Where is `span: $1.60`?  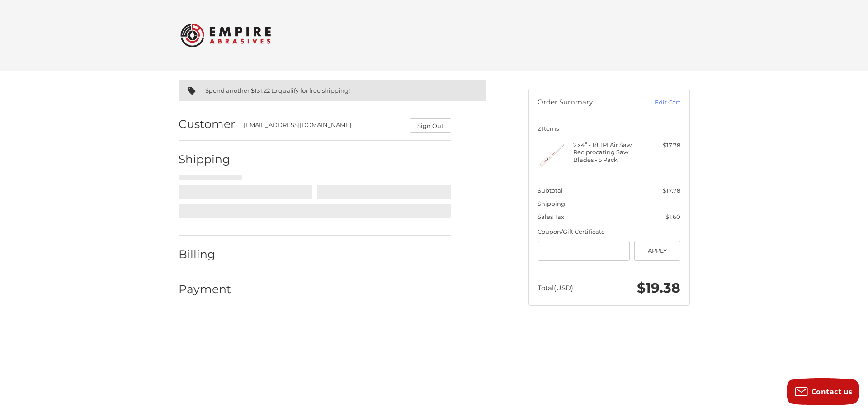
span: $1.60 is located at coordinates (673, 217).